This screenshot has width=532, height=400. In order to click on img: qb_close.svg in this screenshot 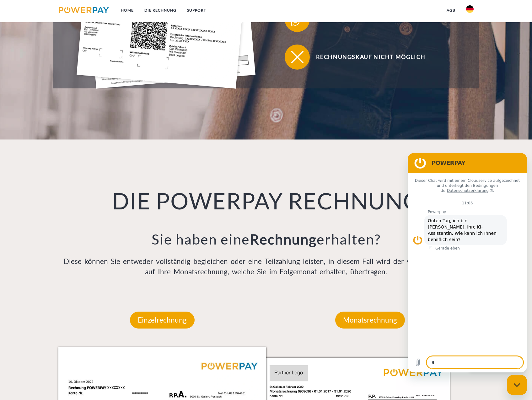, I will do `click(297, 57)`.